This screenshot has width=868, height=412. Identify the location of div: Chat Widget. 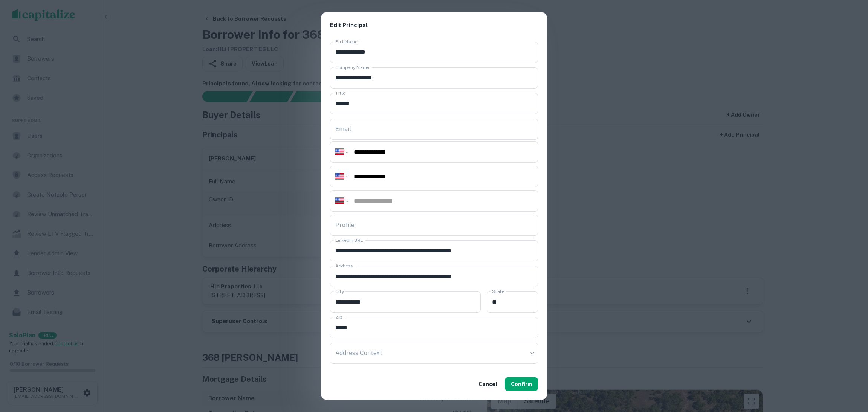
(849, 370).